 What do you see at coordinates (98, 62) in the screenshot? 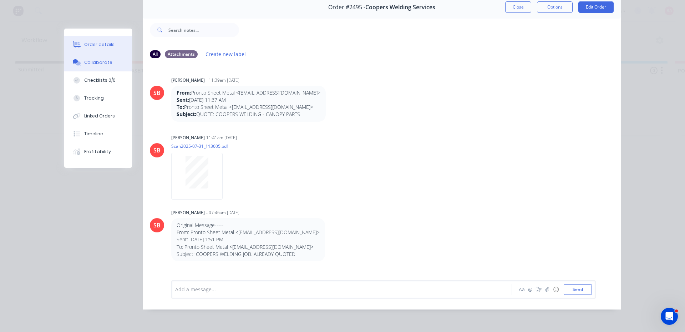
I see `div: Collaborate` at bounding box center [98, 62].